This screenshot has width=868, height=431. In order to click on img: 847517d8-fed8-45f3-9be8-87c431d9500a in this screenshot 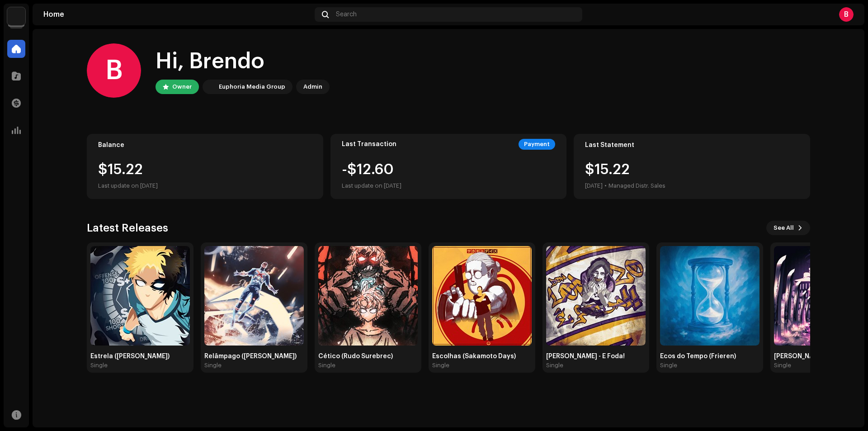, I will do `click(140, 296)`.